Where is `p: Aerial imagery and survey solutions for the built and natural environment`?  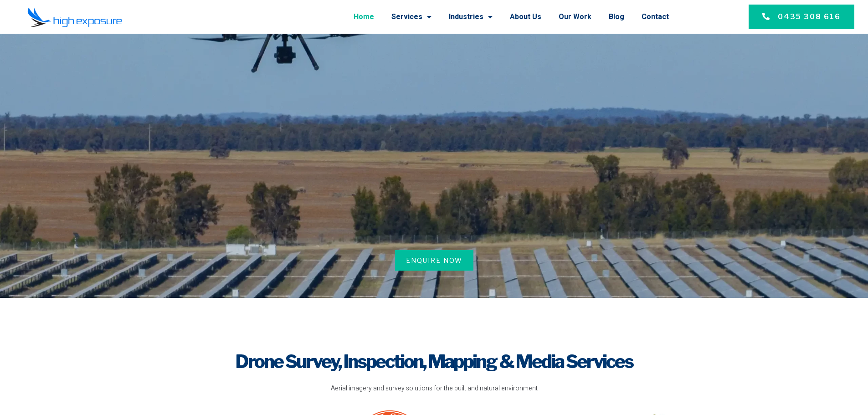
p: Aerial imagery and survey solutions for the built and natural environment is located at coordinates (434, 388).